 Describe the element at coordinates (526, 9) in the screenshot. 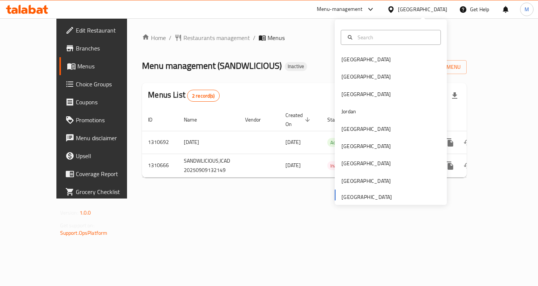

I see `span: M` at that location.